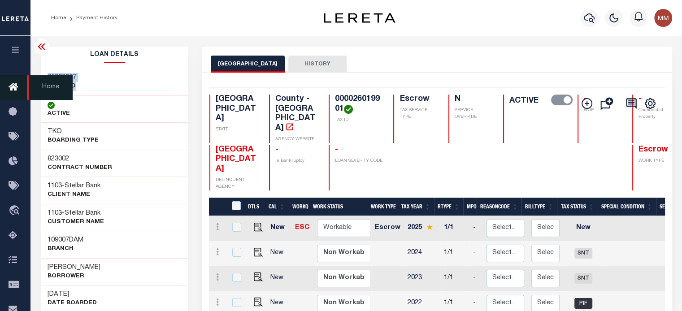  I want to click on th: WorkQ, so click(299, 207).